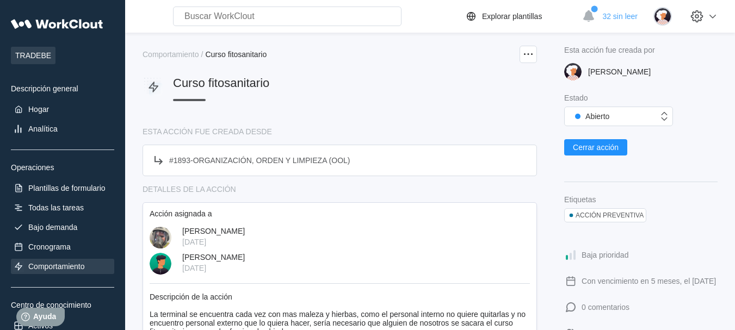  What do you see at coordinates (63, 208) in the screenshot?
I see `a: Todas las tareas` at bounding box center [63, 208].